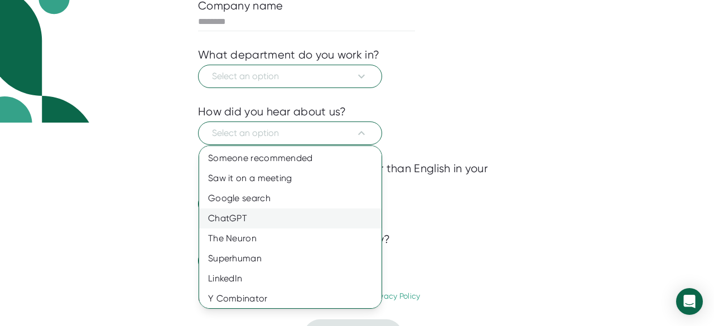 The width and height of the screenshot is (714, 326). I want to click on div: Google search, so click(295, 199).